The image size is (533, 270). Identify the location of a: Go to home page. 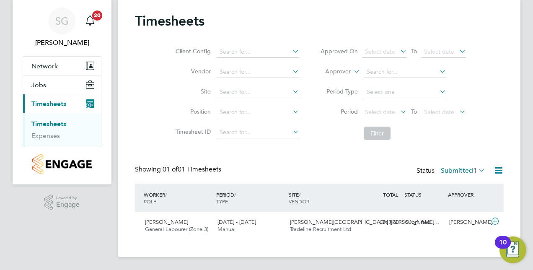
(62, 164).